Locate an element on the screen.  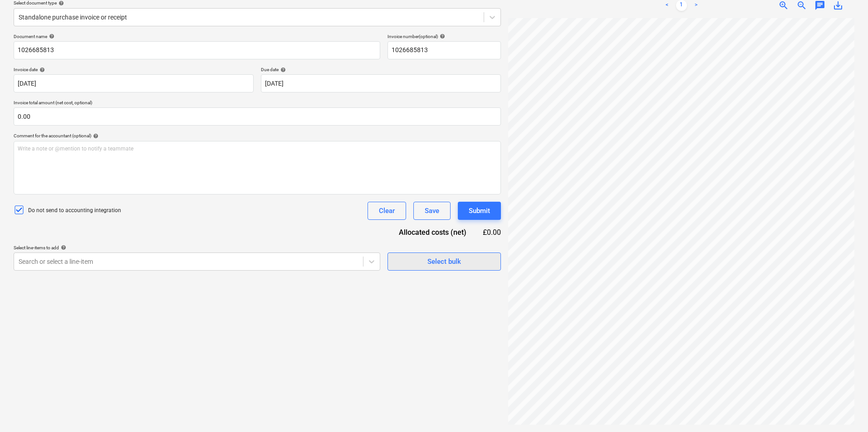
div: Allocated costs (net) is located at coordinates (432, 232).